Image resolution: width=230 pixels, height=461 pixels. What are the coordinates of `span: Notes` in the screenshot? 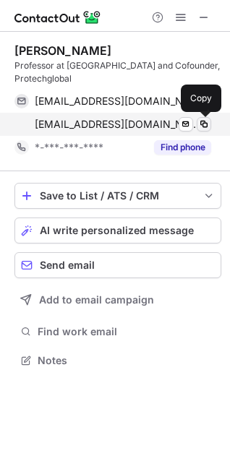 It's located at (126, 360).